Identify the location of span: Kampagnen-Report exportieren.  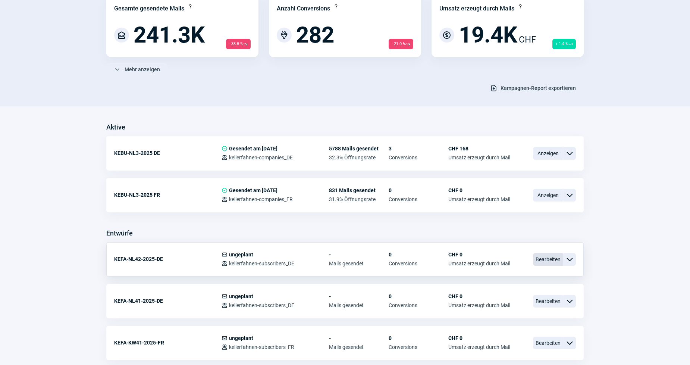
(538, 88).